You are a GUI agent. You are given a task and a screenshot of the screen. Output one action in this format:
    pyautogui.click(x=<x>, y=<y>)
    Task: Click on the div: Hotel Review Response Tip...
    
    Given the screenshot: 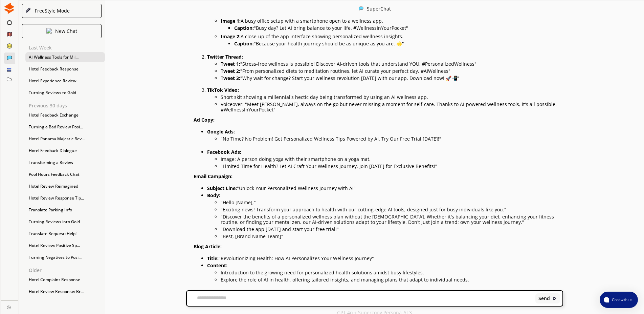 What is the action you would take?
    pyautogui.click(x=65, y=198)
    